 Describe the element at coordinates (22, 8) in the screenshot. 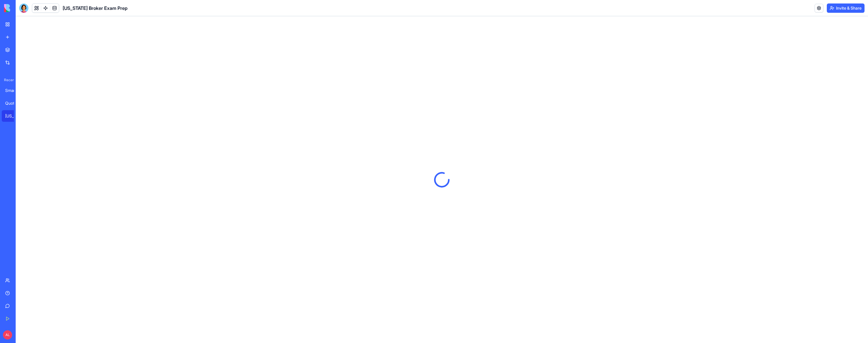

I see `img: logo` at that location.